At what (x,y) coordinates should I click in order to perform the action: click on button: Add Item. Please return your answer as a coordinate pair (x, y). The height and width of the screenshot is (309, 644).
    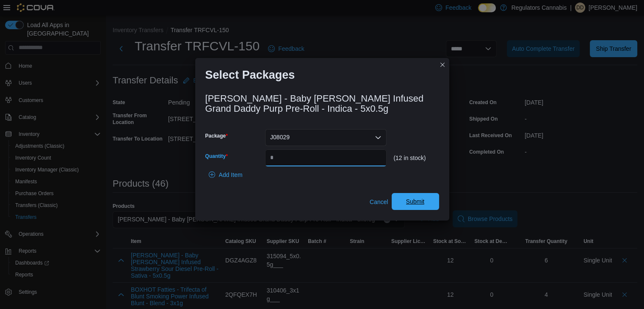
    Looking at the image, I should click on (226, 175).